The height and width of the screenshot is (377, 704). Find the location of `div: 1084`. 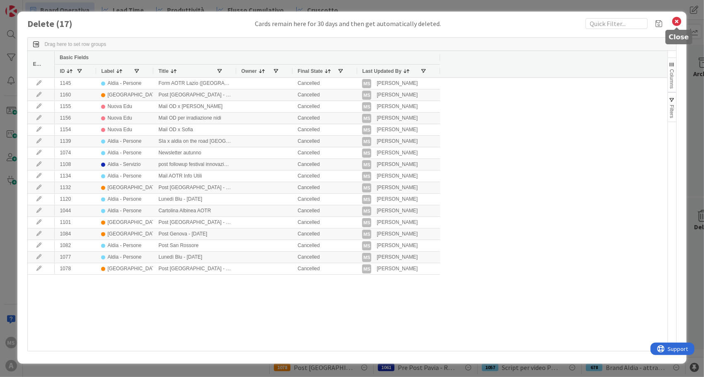

div: 1084 is located at coordinates (75, 234).